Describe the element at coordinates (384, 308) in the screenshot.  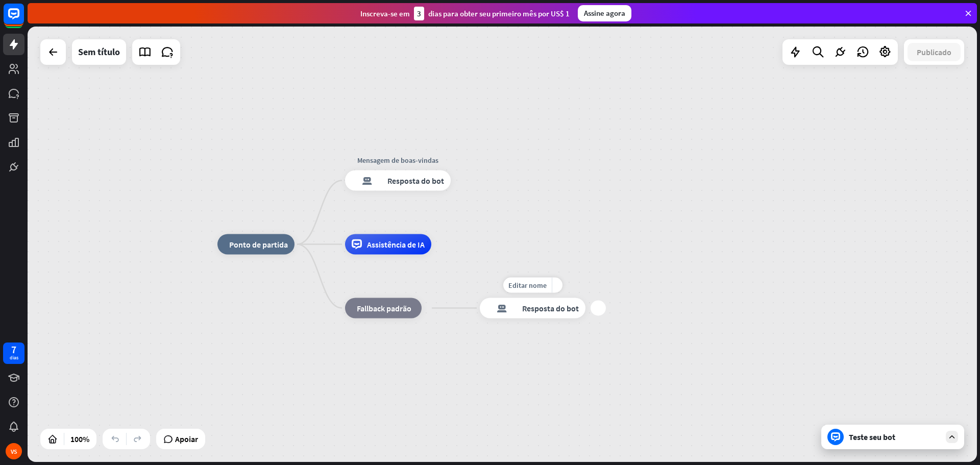
I see `font: Fallback padrão` at that location.